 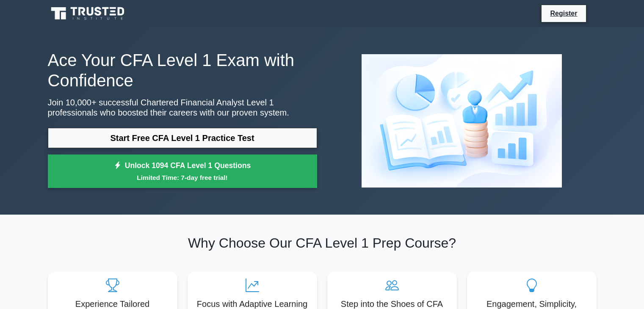 I want to click on p: Join 10,000+ successful Chartered Financial Analyst Level 1 professionals who boosted their caree..., so click(x=182, y=107).